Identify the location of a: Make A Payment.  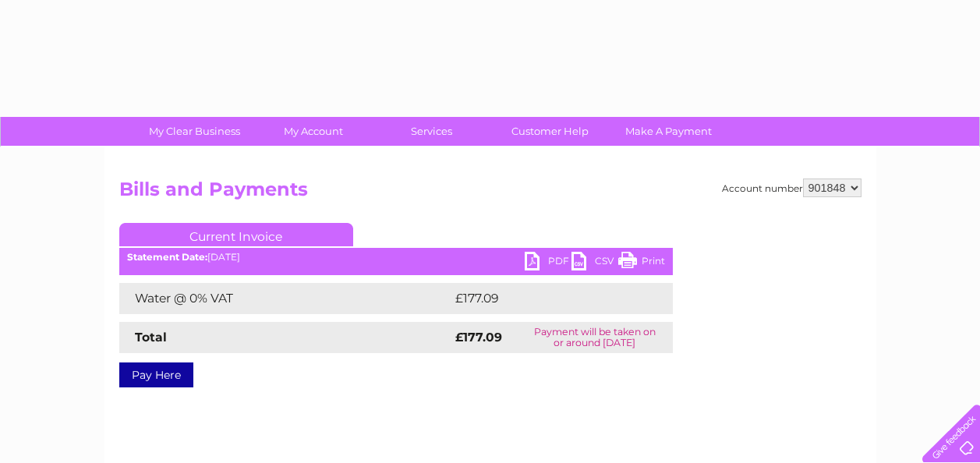
(668, 131).